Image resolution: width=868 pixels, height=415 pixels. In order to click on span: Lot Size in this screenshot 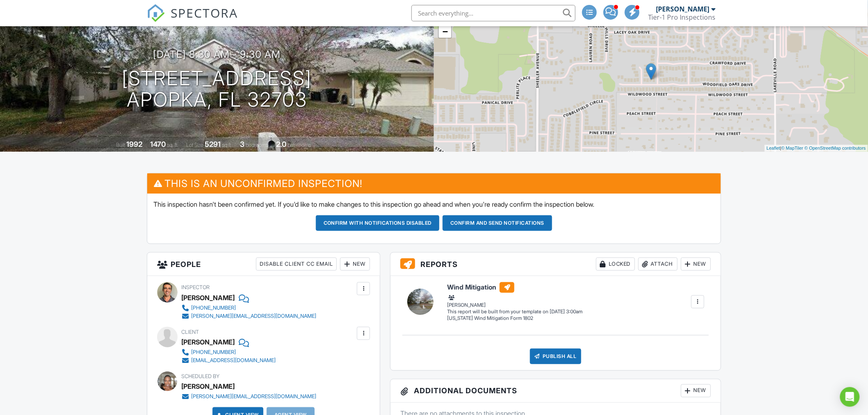, I will do `click(195, 144)`.